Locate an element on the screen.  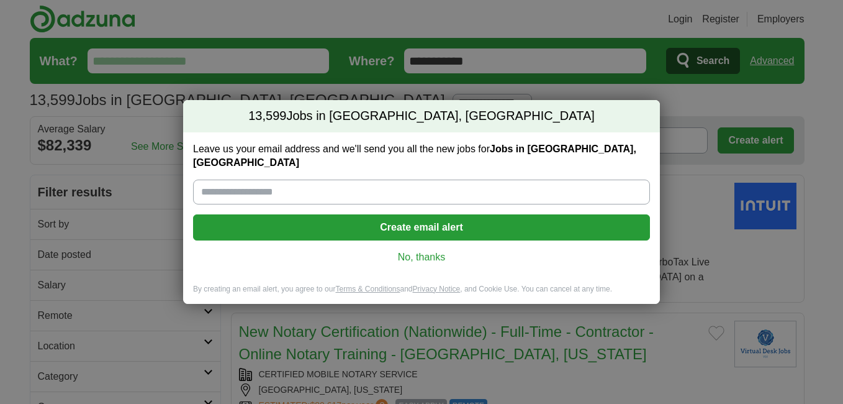
a: Terms & Conditions is located at coordinates (368, 289).